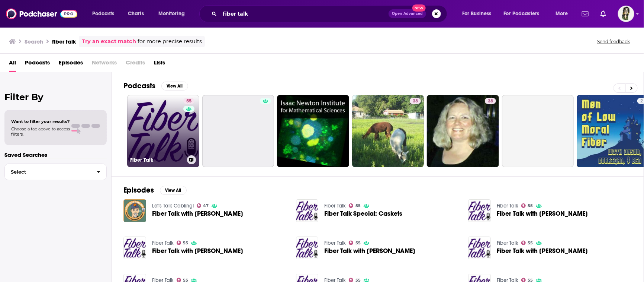  What do you see at coordinates (626, 14) in the screenshot?
I see `button: Show profile menu` at bounding box center [626, 14].